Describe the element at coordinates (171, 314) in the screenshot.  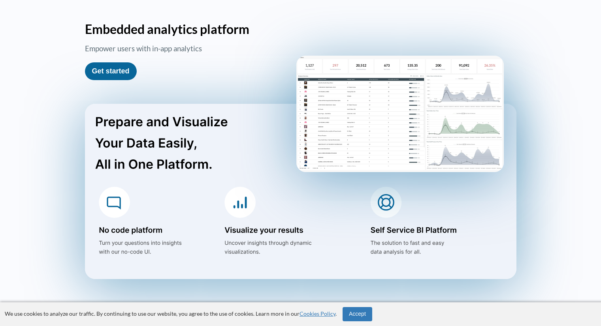
I see `p: We use cookies to analyze our traffic. By continuing to use our website, you agree to the use of ...` at that location.